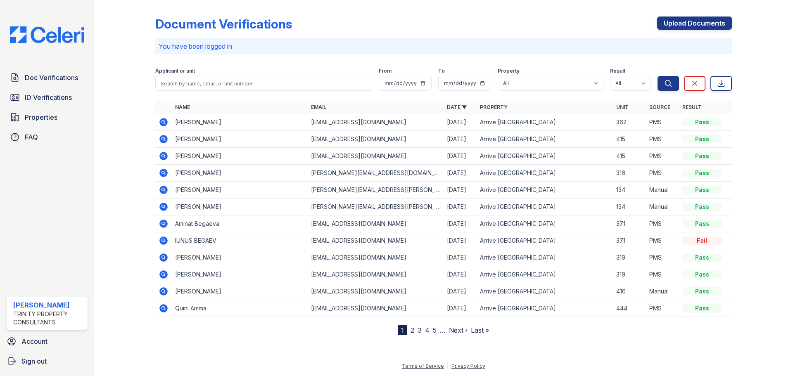 This screenshot has height=376, width=793. What do you see at coordinates (629, 258) in the screenshot?
I see `td: 319` at bounding box center [629, 258].